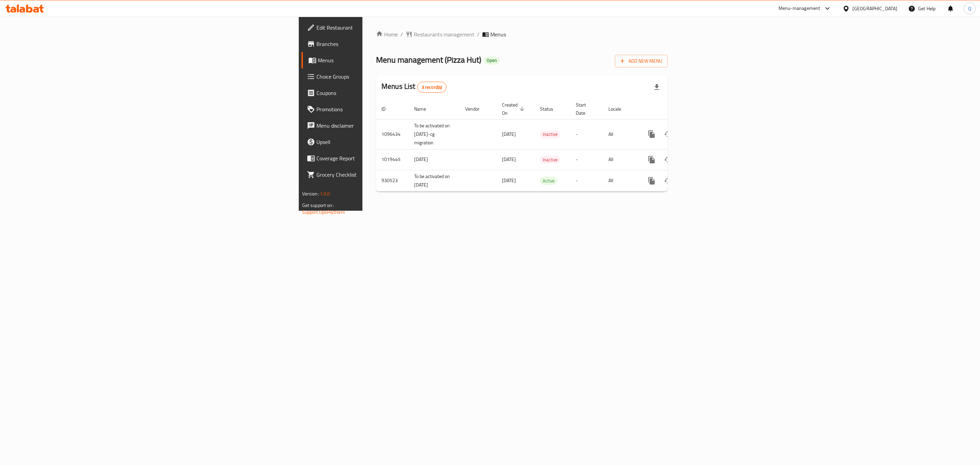 Image resolution: width=980 pixels, height=465 pixels. I want to click on span: Promotions, so click(387, 109).